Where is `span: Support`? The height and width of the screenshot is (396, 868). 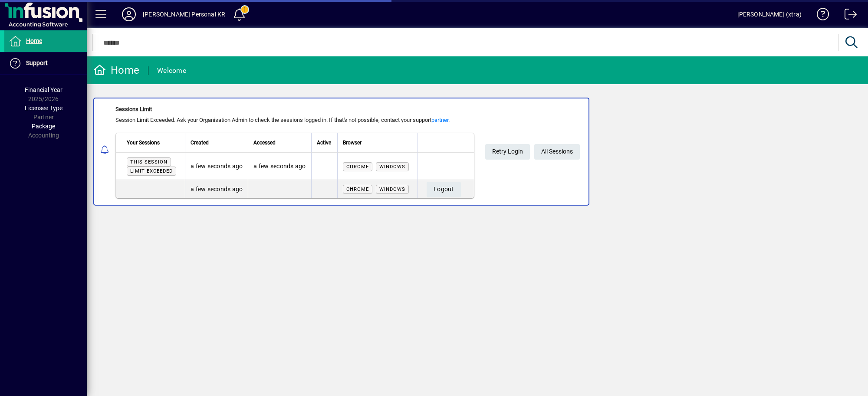
span: Support is located at coordinates (37, 63).